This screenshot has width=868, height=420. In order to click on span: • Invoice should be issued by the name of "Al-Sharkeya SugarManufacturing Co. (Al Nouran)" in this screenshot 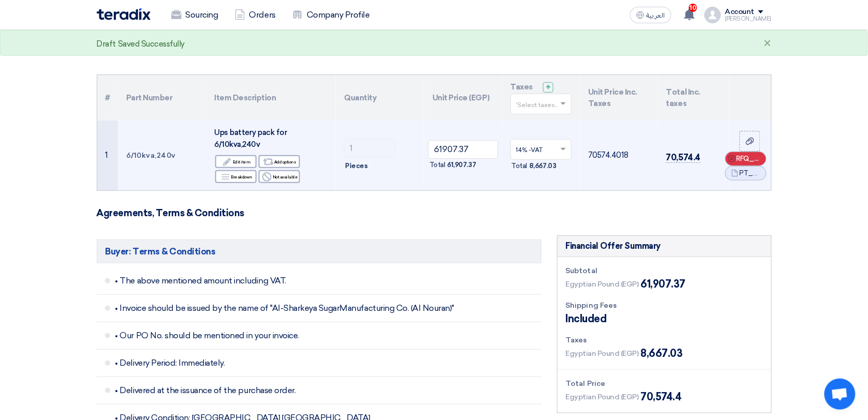, I will do `click(285, 308)`.